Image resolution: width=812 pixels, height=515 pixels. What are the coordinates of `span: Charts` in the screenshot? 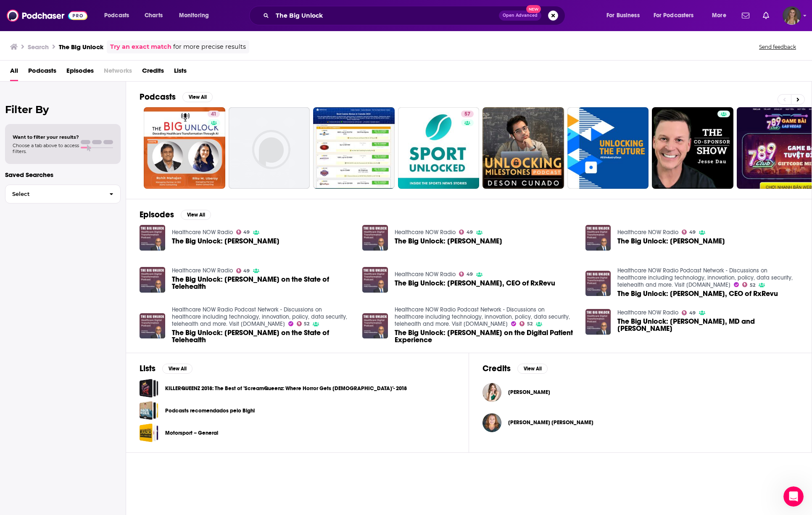 It's located at (153, 15).